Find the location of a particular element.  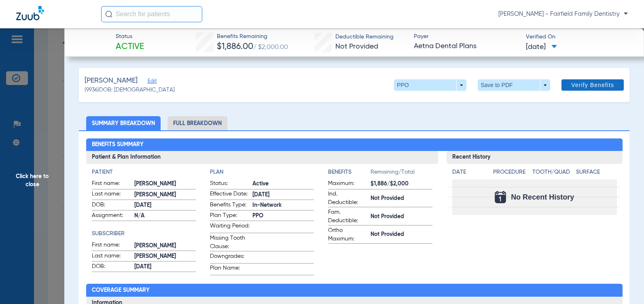

span: Status is located at coordinates (130, 36).